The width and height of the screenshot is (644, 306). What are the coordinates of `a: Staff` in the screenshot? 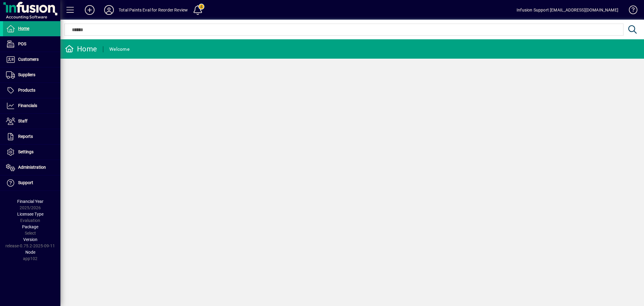 It's located at (32, 121).